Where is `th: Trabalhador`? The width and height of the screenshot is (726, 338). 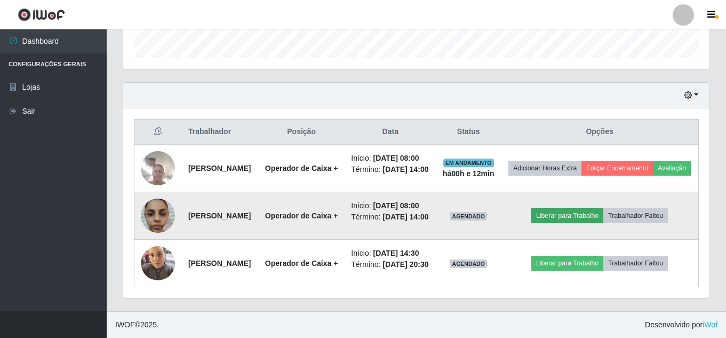 th: Trabalhador is located at coordinates (220, 132).